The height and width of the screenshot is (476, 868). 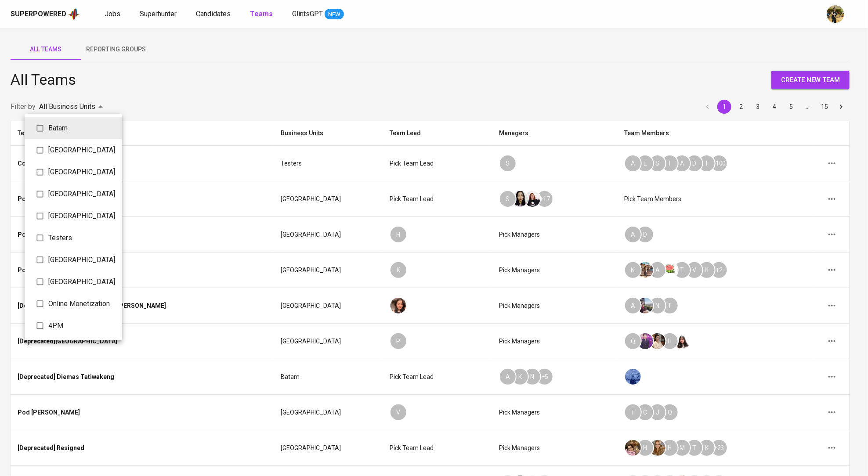 I want to click on span: Batam, so click(x=82, y=128).